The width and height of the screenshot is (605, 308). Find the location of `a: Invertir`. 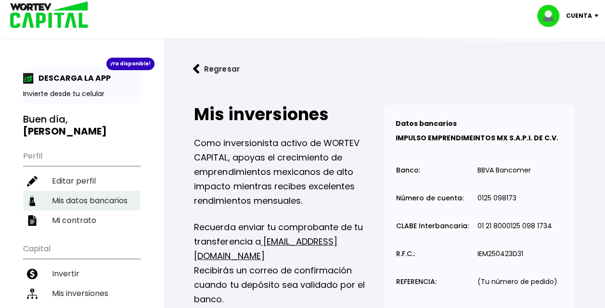

a: Invertir is located at coordinates (81, 274).